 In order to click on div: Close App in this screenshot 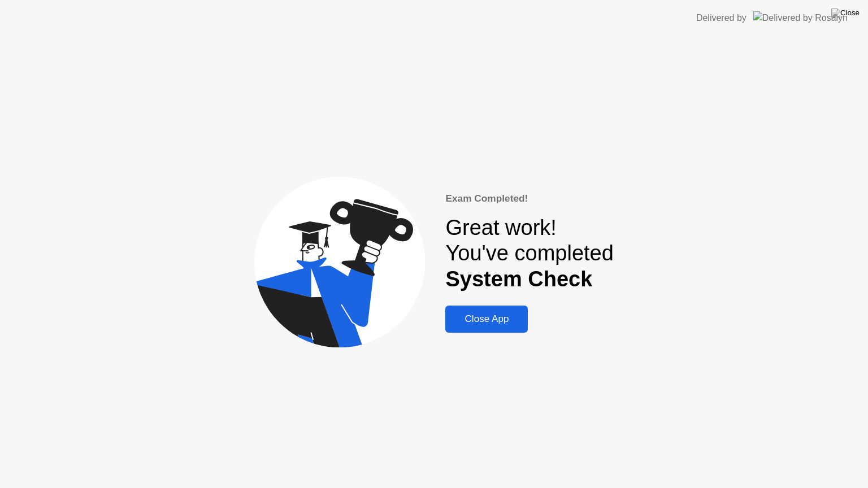, I will do `click(486, 319)`.